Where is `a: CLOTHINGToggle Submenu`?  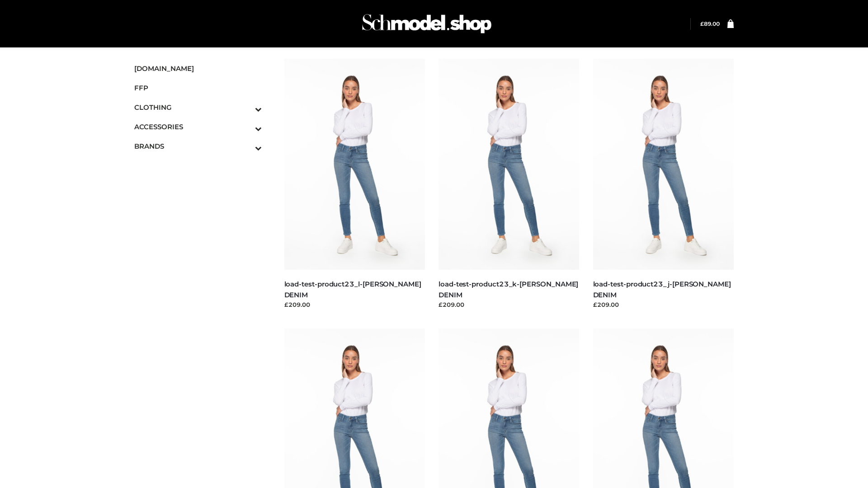 a: CLOTHINGToggle Submenu is located at coordinates (198, 107).